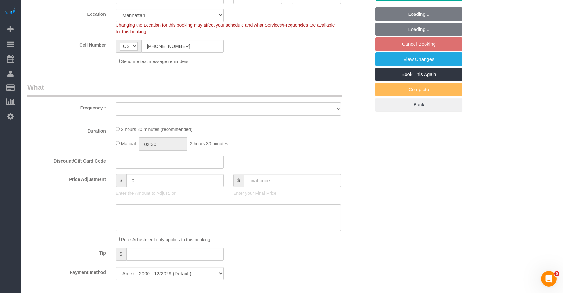 Image resolution: width=563 pixels, height=293 pixels. Describe the element at coordinates (557, 274) in the screenshot. I see `span: 5` at that location.